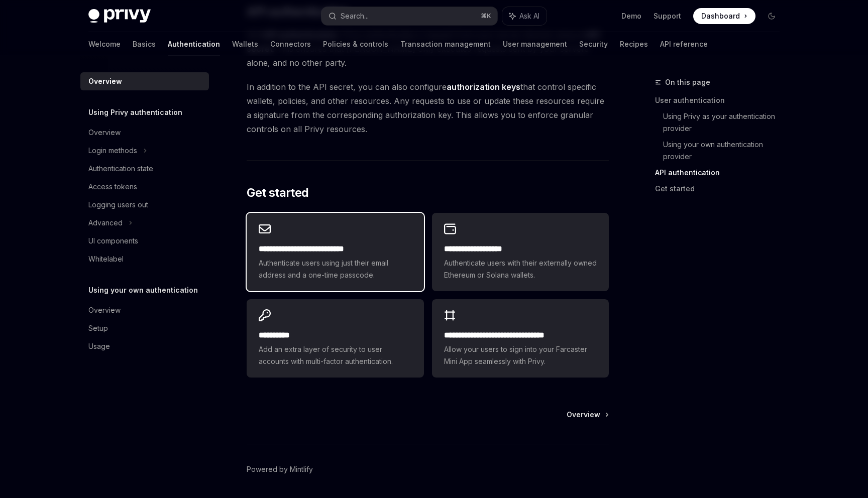 The width and height of the screenshot is (868, 498). What do you see at coordinates (634, 44) in the screenshot?
I see `a: Recipes` at bounding box center [634, 44].